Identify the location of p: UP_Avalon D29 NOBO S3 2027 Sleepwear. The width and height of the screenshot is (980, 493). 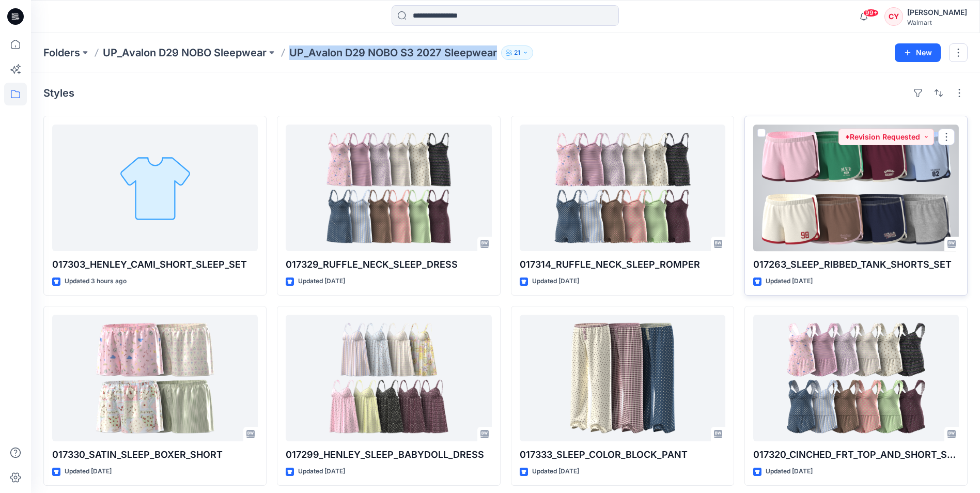
(393, 53).